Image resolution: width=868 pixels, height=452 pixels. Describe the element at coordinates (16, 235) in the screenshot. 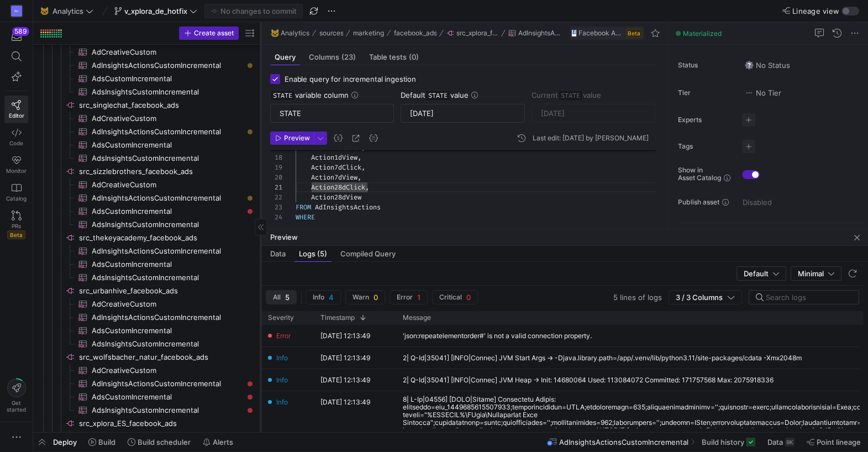

I see `span: Beta` at that location.